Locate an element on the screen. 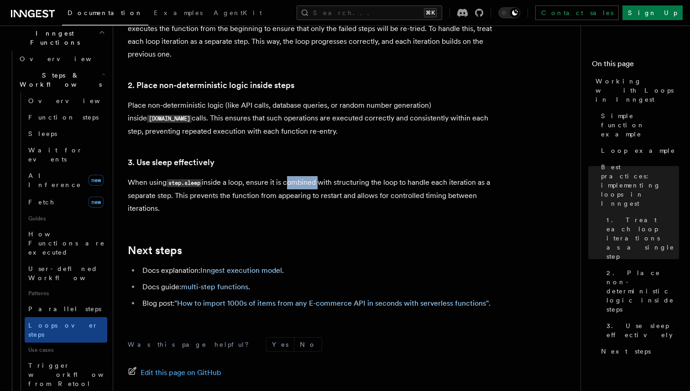  a: How Functions are executed is located at coordinates (66, 243).